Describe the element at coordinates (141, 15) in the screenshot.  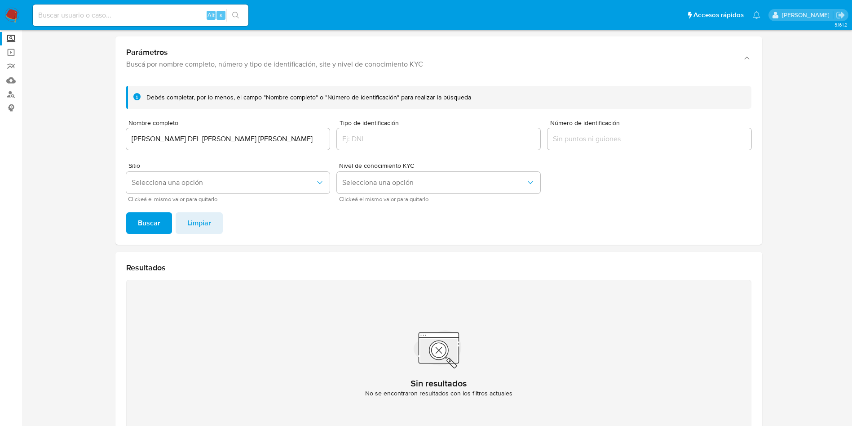
I see `input: Buscar usuario o caso...` at that location.